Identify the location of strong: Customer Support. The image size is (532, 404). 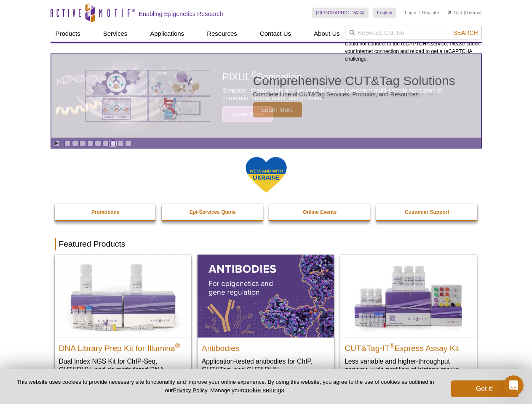
(426, 212).